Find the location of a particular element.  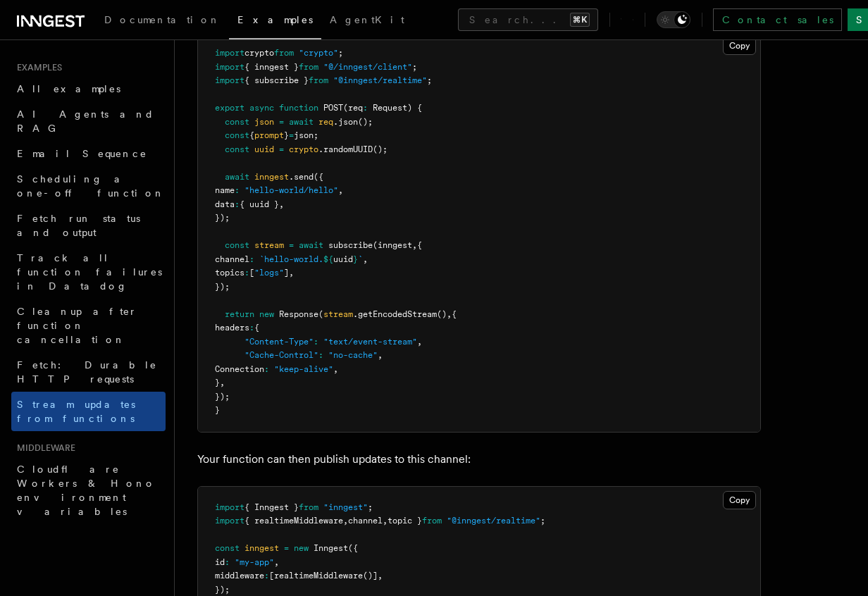

span: Cloudflare Workers & Hono environment variables is located at coordinates (86, 490).